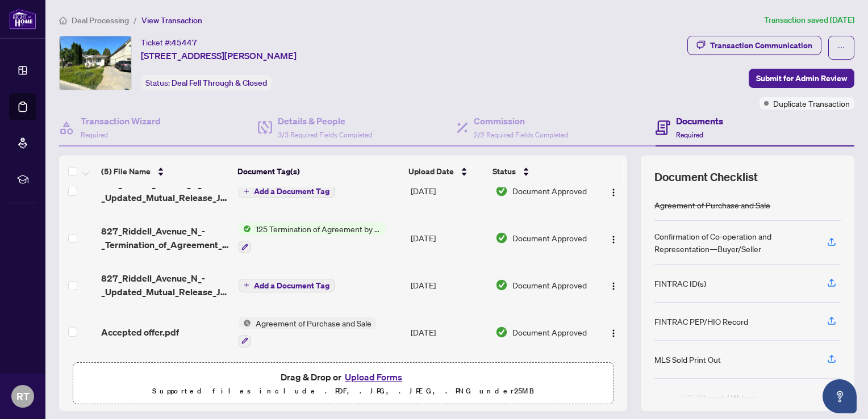  I want to click on span: 45447, so click(184, 42).